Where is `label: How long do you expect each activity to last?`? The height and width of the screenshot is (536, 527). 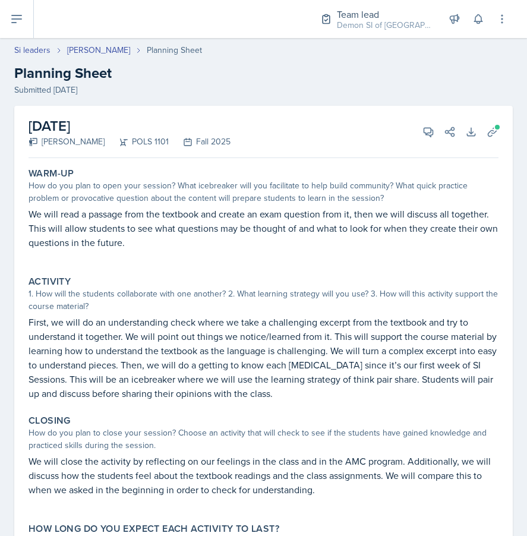 label: How long do you expect each activity to last? is located at coordinates (154, 529).